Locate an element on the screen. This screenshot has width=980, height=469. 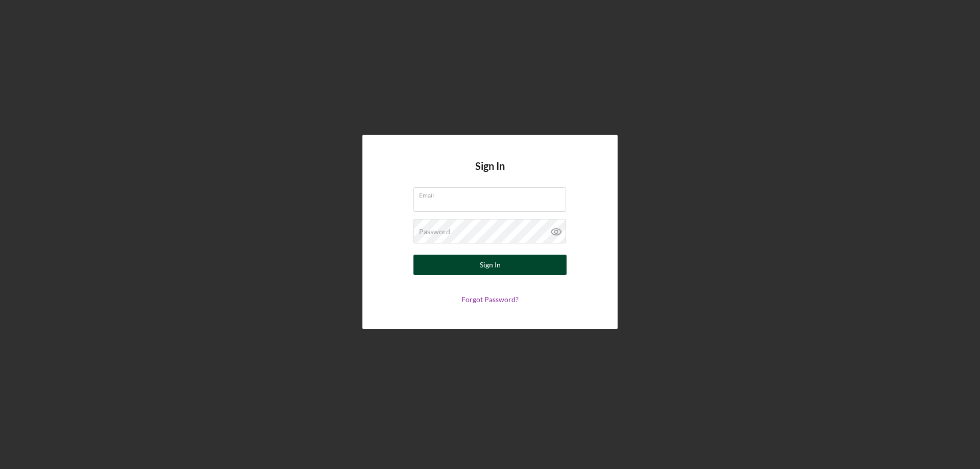
h4: Sign In is located at coordinates (490, 174).